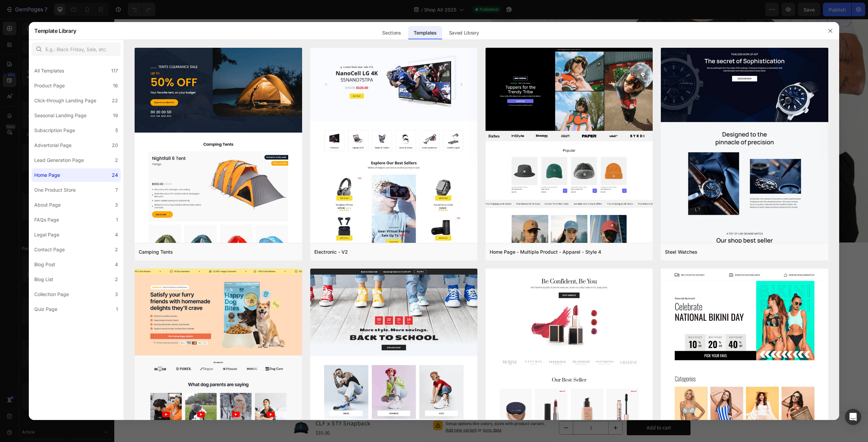 This screenshot has width=868, height=442. I want to click on div: 16, so click(116, 86).